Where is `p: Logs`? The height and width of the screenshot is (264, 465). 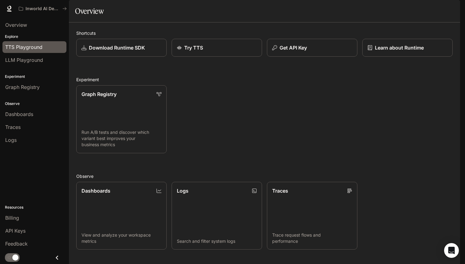 p: Logs is located at coordinates (183, 191).